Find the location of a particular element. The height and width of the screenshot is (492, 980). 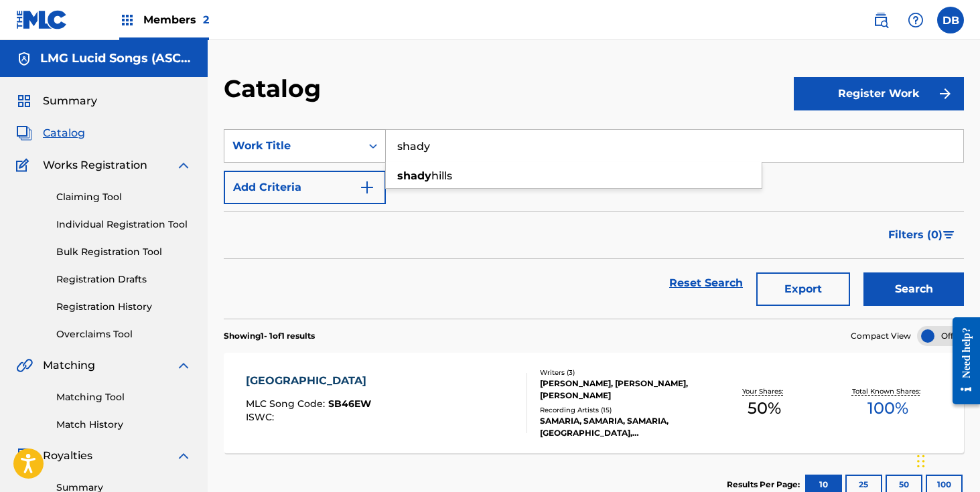

a: CatalogCatalog is located at coordinates (50, 133).